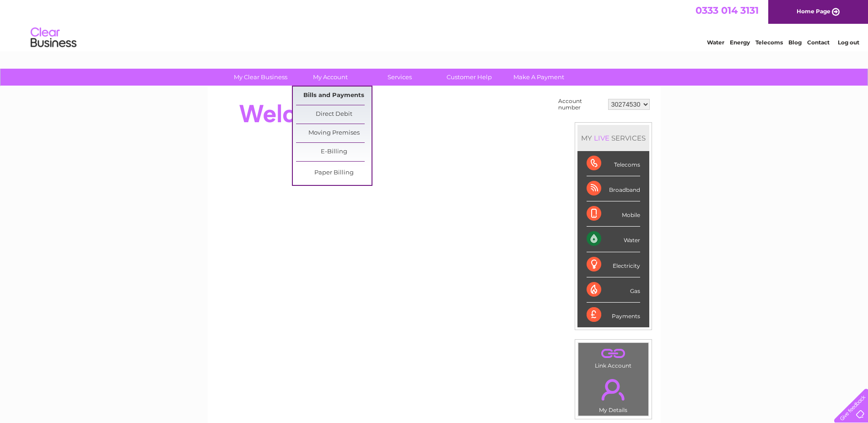 This screenshot has height=423, width=868. Describe the element at coordinates (333, 133) in the screenshot. I see `a: Moving Premises` at that location.